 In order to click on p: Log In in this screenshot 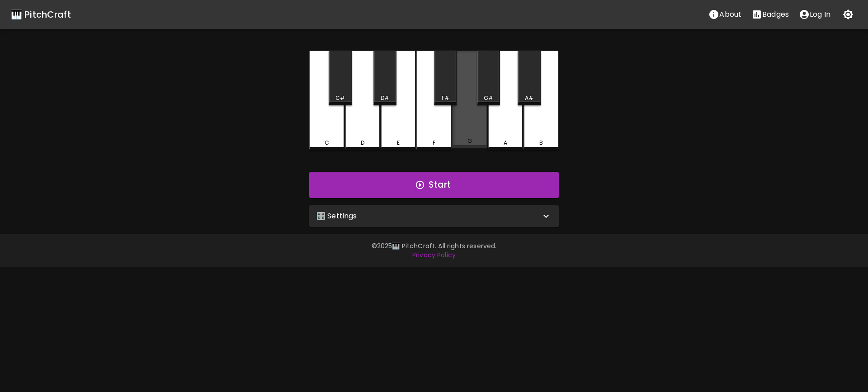, I will do `click(820, 14)`.